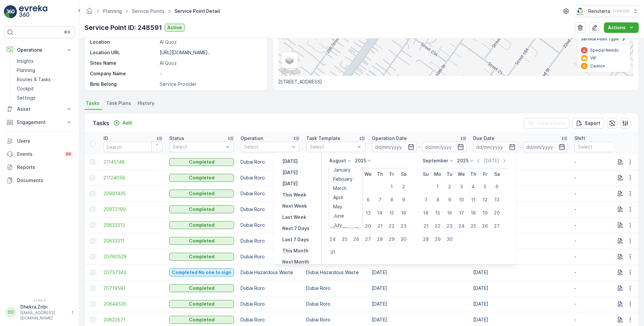 The width and height of the screenshot is (644, 326). I want to click on p: 2025, so click(360, 161).